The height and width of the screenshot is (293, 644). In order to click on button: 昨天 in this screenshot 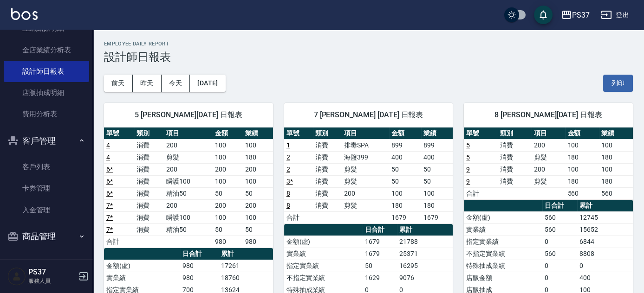, I will do `click(147, 83)`.